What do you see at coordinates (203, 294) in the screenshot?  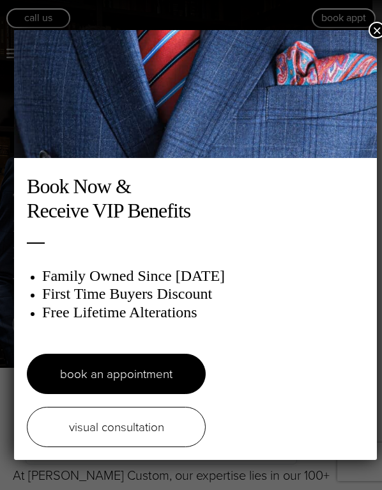 I see `h3: First Time Buyers Discount` at bounding box center [203, 294].